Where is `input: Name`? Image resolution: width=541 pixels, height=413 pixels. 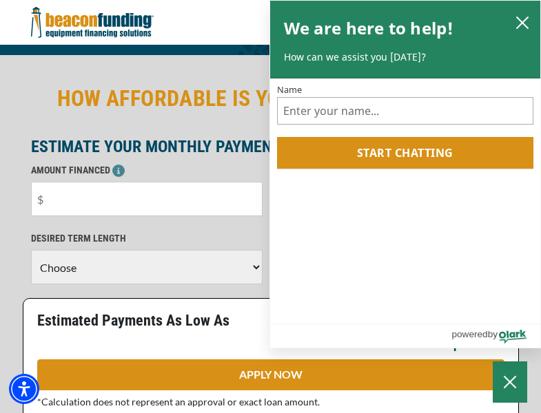 input: Name is located at coordinates (405, 111).